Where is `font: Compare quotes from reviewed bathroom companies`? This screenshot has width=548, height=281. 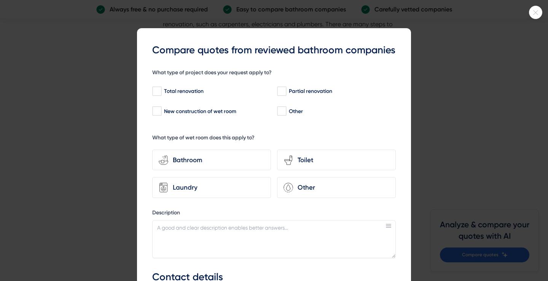
font: Compare quotes from reviewed bathroom companies is located at coordinates (274, 50).